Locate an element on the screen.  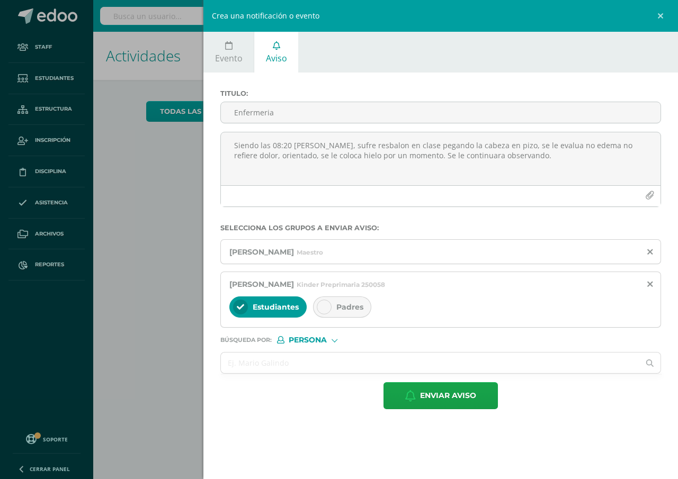
input: Ej. Mario Galindo is located at coordinates (430, 363).